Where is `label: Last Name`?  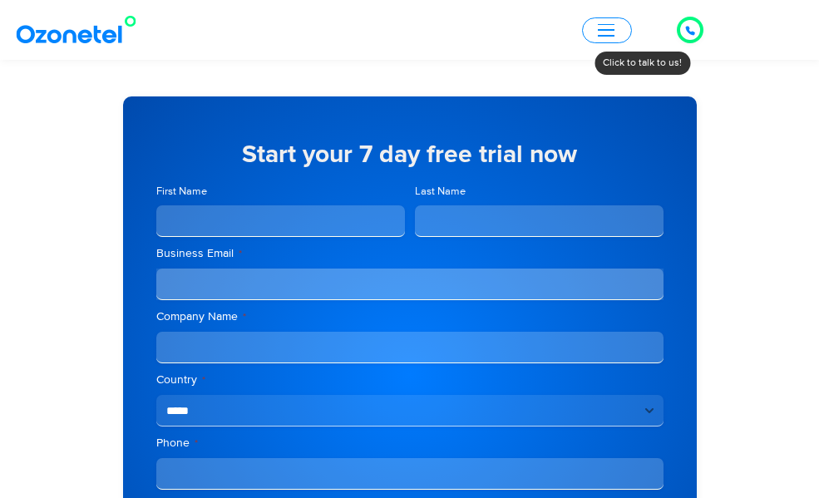
label: Last Name is located at coordinates (539, 191).